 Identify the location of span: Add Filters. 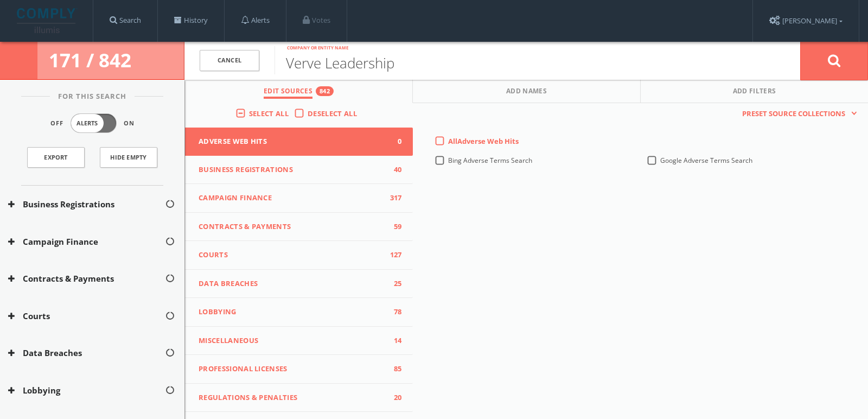
(755, 92).